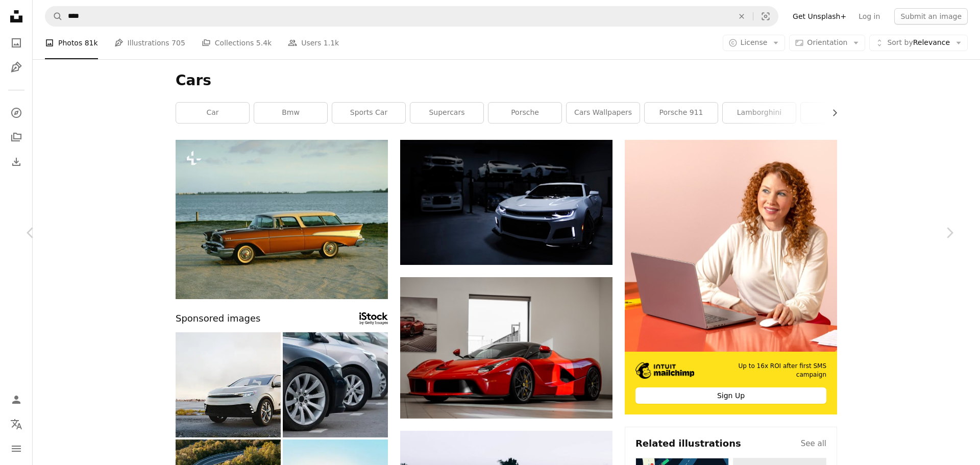 The height and width of the screenshot is (465, 980). What do you see at coordinates (447, 113) in the screenshot?
I see `a: supercars` at bounding box center [447, 113].